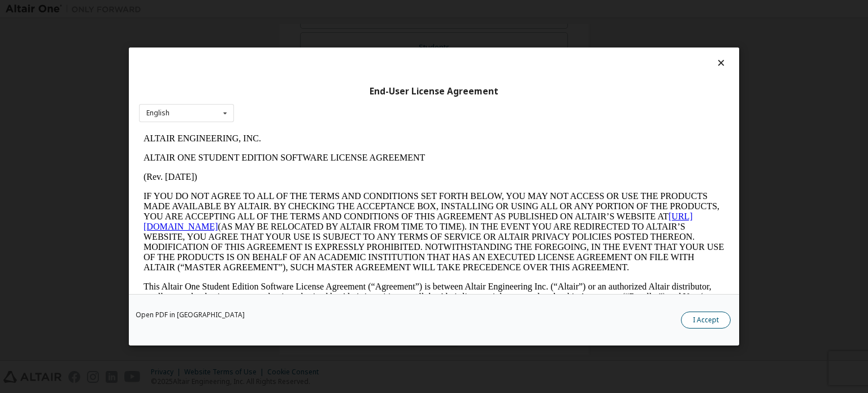 Image resolution: width=868 pixels, height=393 pixels. I want to click on button: I Accept, so click(706, 320).